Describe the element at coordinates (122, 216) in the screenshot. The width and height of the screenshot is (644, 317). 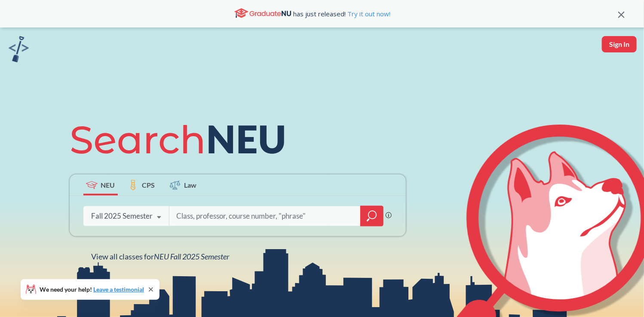
I see `div: Fall 2025 Semester` at that location.